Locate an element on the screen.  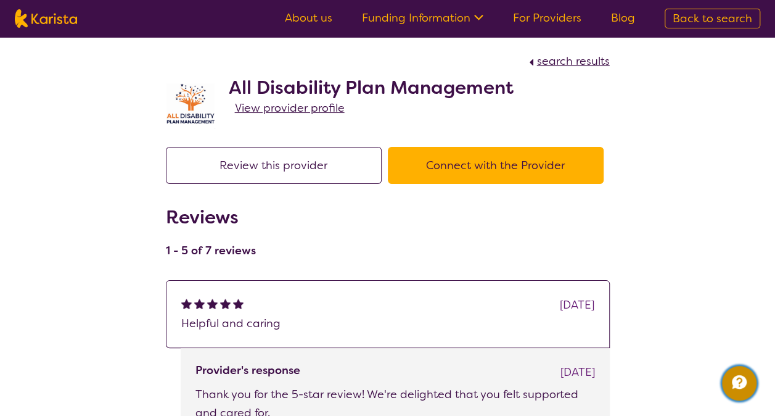
a: search results is located at coordinates (568, 61).